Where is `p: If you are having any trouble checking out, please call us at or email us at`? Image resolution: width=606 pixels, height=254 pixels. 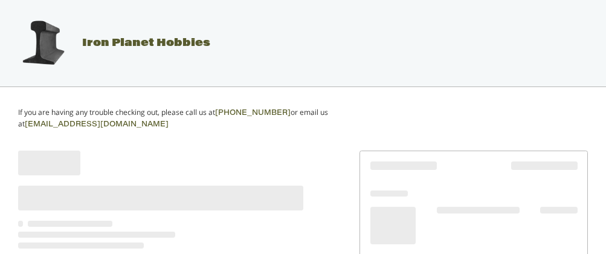
p: If you are having any trouble checking out, please call us at or email us at is located at coordinates (181, 118).